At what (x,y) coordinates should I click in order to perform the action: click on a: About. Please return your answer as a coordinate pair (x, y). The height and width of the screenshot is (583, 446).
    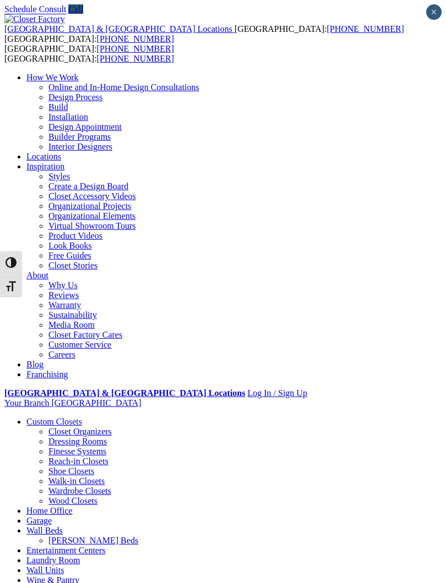
    Looking at the image, I should click on (37, 275).